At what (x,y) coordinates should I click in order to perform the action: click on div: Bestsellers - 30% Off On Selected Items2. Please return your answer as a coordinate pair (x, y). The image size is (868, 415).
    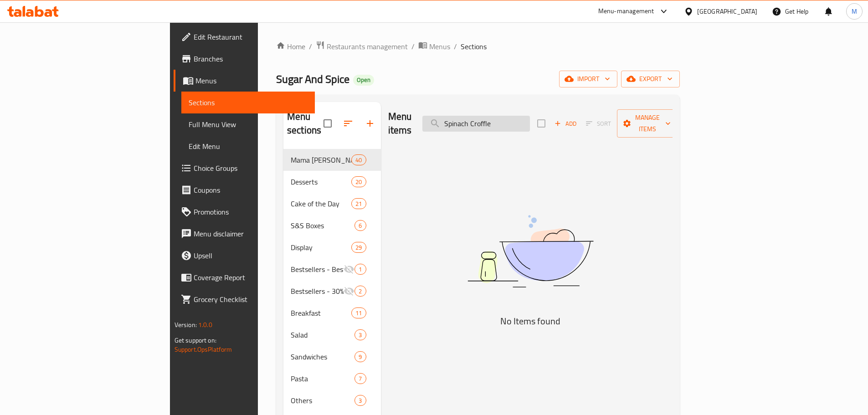
    Looking at the image, I should click on (332, 291).